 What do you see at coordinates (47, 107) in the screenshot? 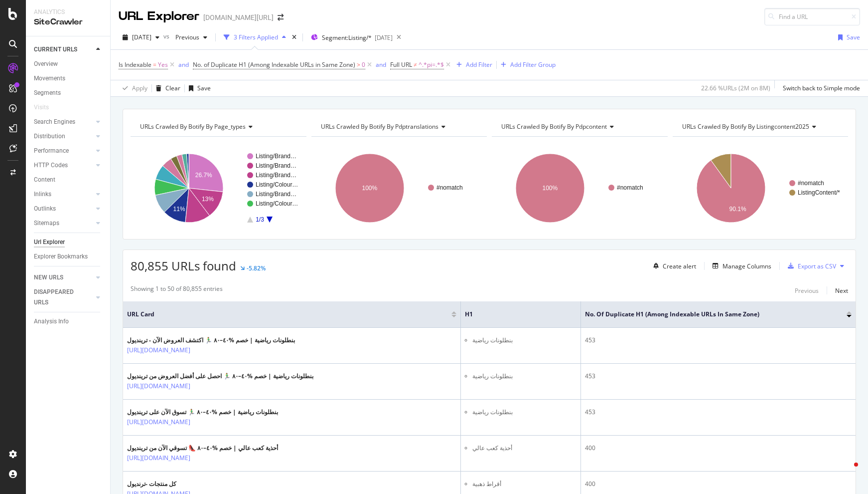
I see `a: Visits` at bounding box center [47, 107].